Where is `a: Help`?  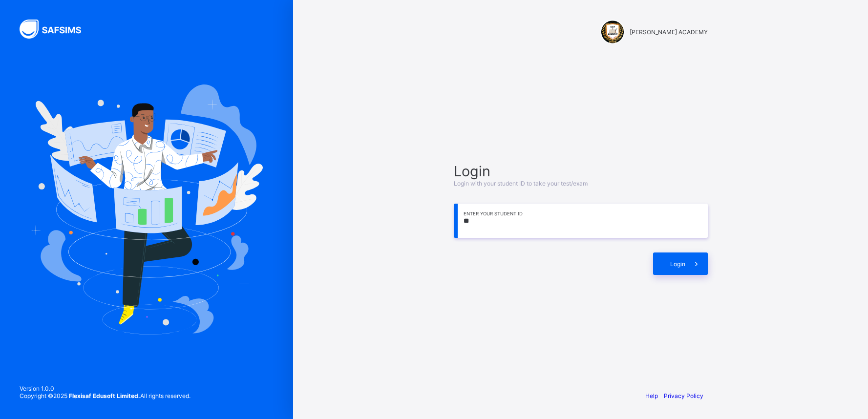
a: Help is located at coordinates (652, 395).